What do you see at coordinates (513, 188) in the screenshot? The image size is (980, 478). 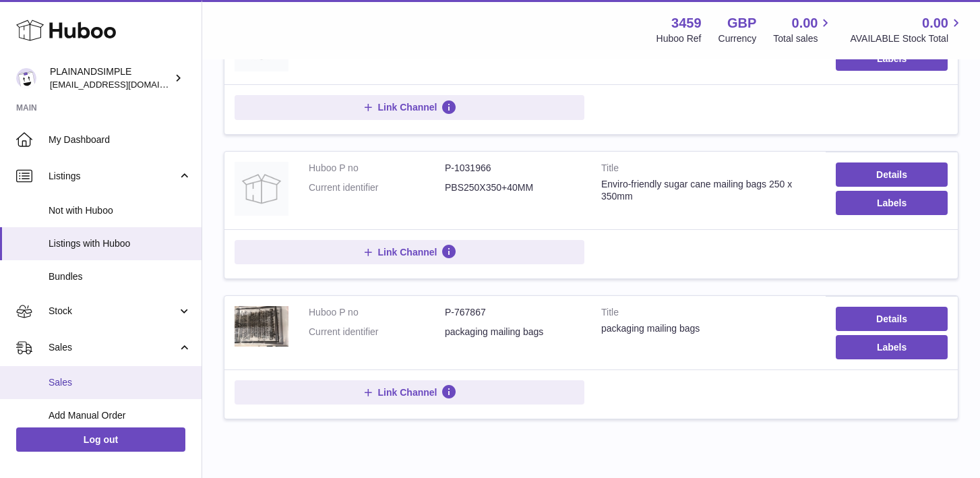 I see `dd: PBS250X350+40MM` at bounding box center [513, 188].